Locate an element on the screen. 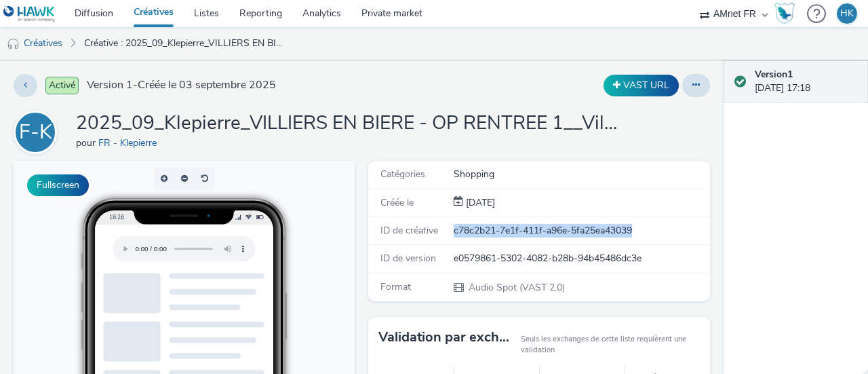 This screenshot has width=868, height=374. a: Créative : 2025_09_Klepierre_VILLIERS EN BIERE - OP RENTREE 1__Villiers E_Multi-devi_Base_Audio_1... is located at coordinates (186, 43).